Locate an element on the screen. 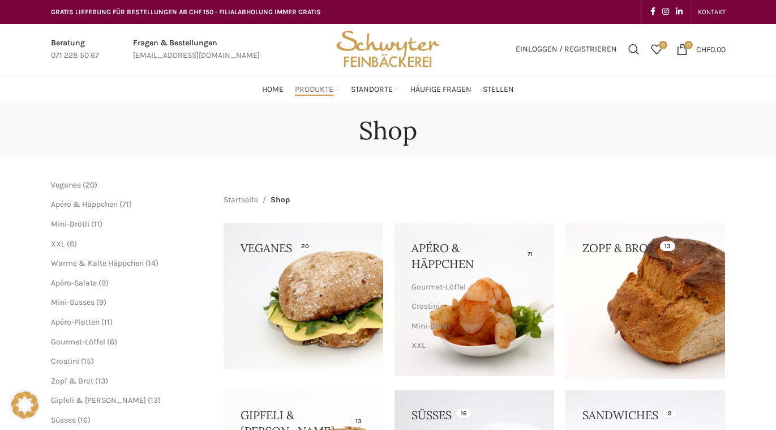 Image resolution: width=776 pixels, height=430 pixels. span: KONTAKT is located at coordinates (712, 12).